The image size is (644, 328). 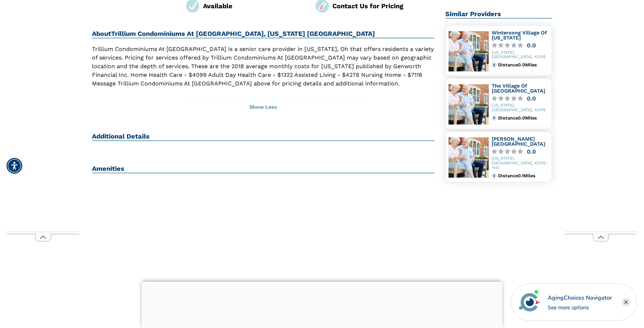 I want to click on div: Contact Us for Pricing, so click(x=384, y=6).